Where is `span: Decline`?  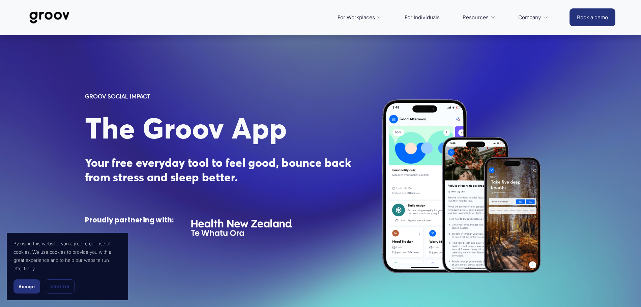
span: Decline is located at coordinates (60, 286).